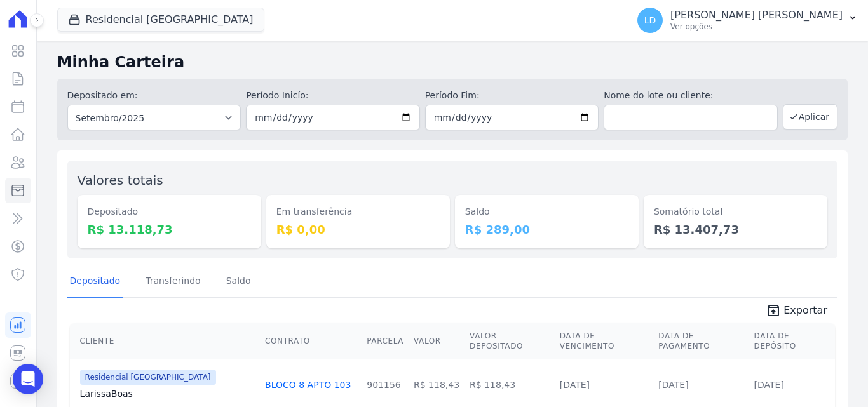 The height and width of the screenshot is (407, 868). I want to click on a: Depositado, so click(95, 282).